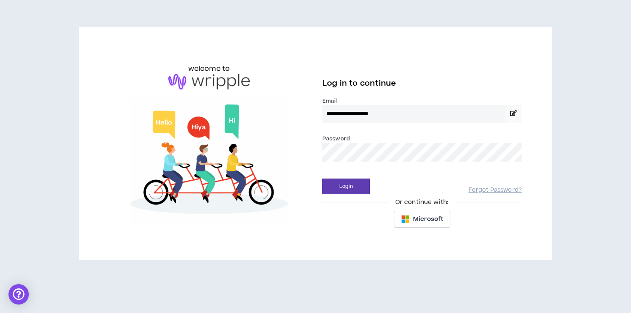 The width and height of the screenshot is (631, 313). What do you see at coordinates (209, 69) in the screenshot?
I see `h6: welcome to` at bounding box center [209, 69].